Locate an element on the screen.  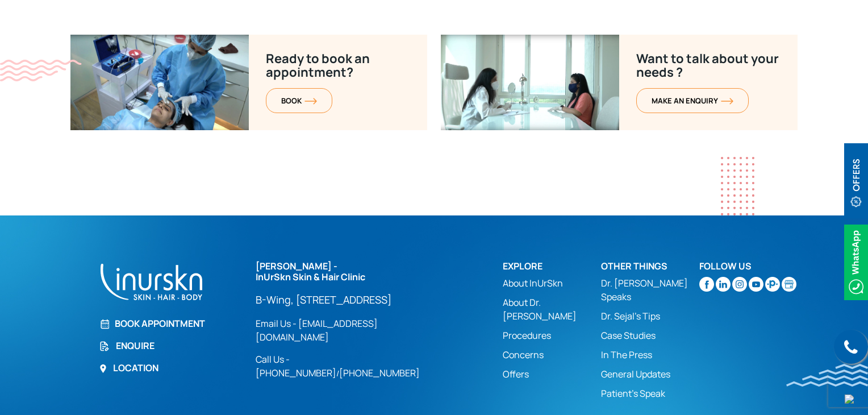
img: offerBt is located at coordinates (856, 181).